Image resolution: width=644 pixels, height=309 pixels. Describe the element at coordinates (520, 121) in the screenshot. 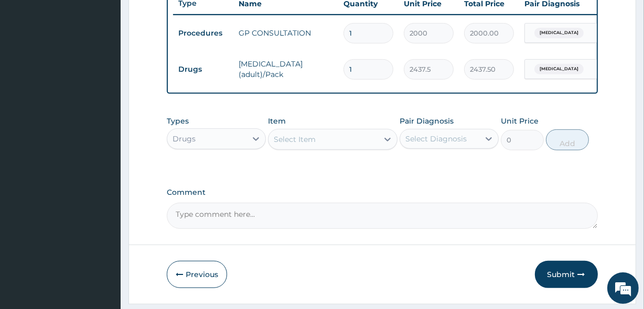

I see `label: Unit Price` at that location.